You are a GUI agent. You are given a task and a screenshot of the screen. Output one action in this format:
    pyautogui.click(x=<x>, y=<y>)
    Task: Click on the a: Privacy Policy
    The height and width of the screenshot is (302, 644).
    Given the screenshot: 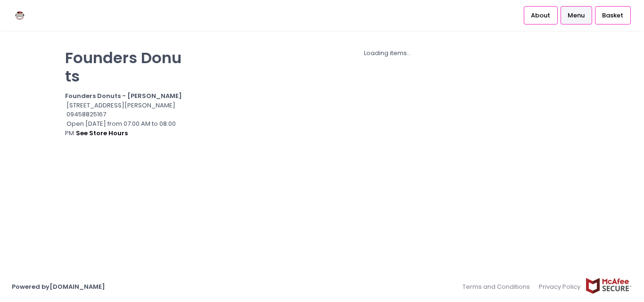 What is the action you would take?
    pyautogui.click(x=560, y=286)
    